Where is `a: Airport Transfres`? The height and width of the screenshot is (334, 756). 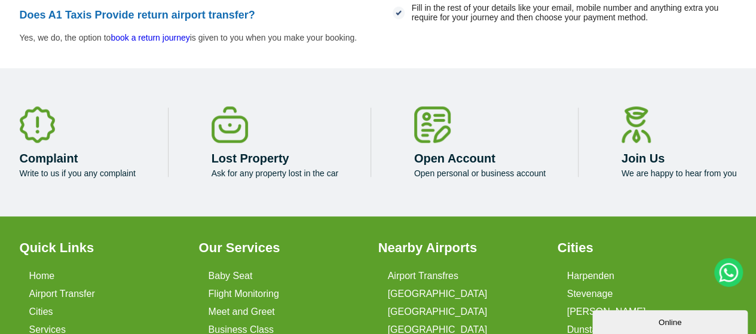
a: Airport Transfres is located at coordinates (423, 276).